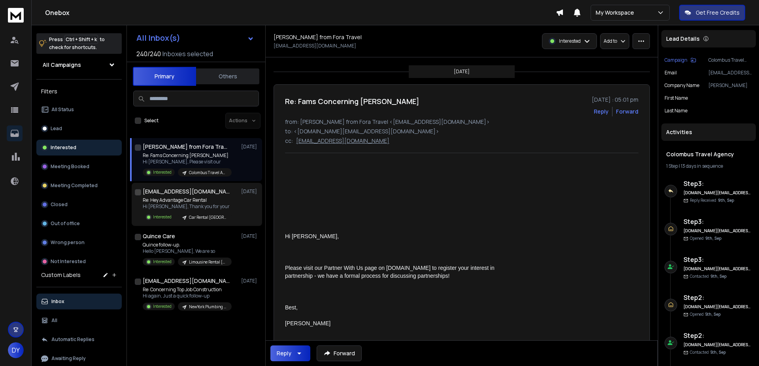  What do you see at coordinates (208, 307) in the screenshot?
I see `p: NewYork Plumbing Company` at bounding box center [208, 307].